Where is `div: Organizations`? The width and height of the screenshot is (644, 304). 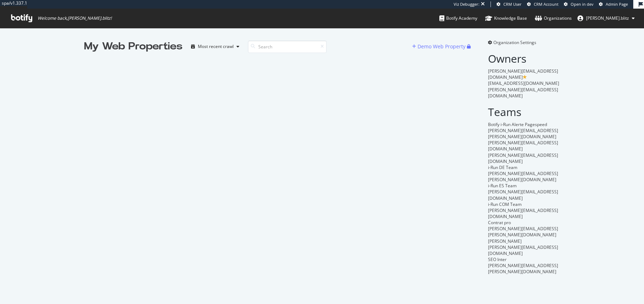
div: Organizations is located at coordinates (553, 18).